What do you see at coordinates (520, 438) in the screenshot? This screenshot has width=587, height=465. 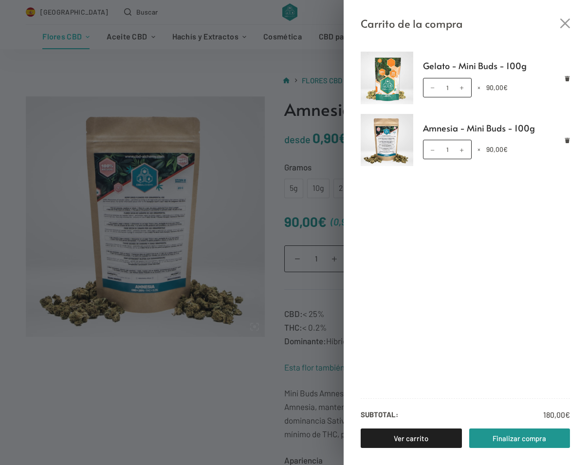 I see `a: Finalizar compra` at bounding box center [520, 438].